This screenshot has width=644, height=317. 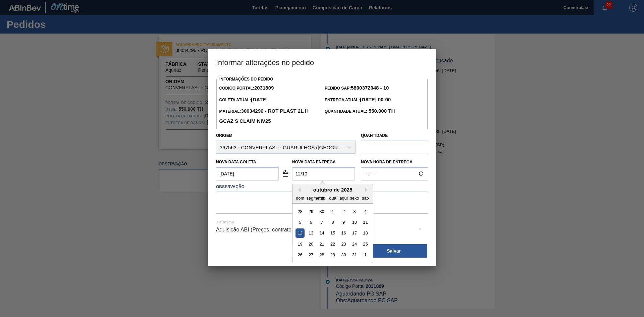 I want to click on div: Choose sábado, 4 de outubro de 2025, so click(x=365, y=211).